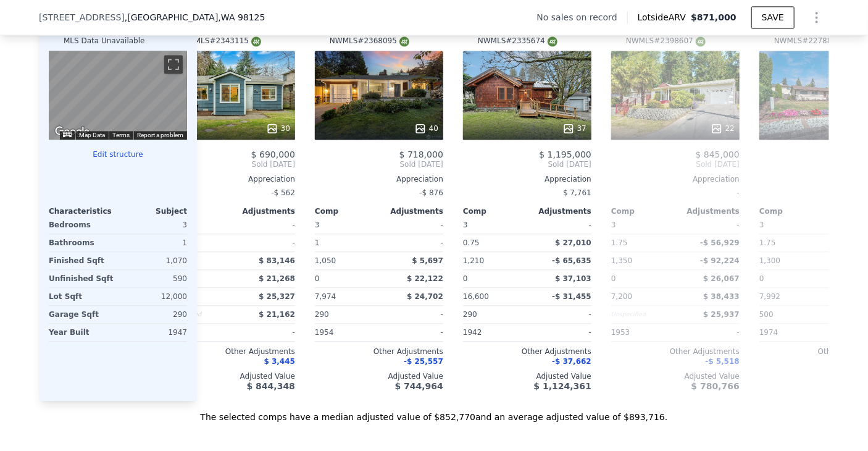 The image size is (868, 451). Describe the element at coordinates (517, 41) in the screenshot. I see `div: NWMLS # 2335674` at that location.